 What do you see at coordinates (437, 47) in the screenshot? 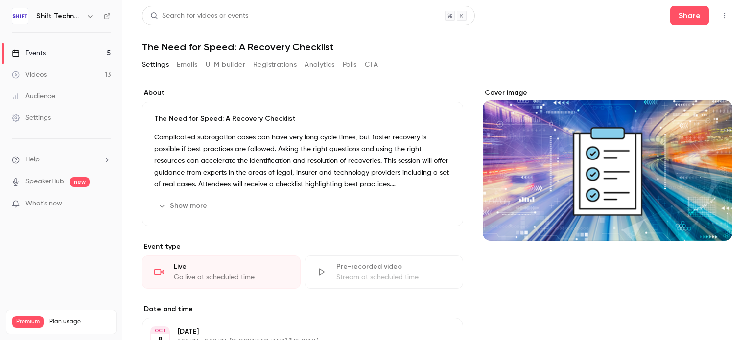
I see `h1: The Need for Speed: A Recovery Checklist` at bounding box center [437, 47].